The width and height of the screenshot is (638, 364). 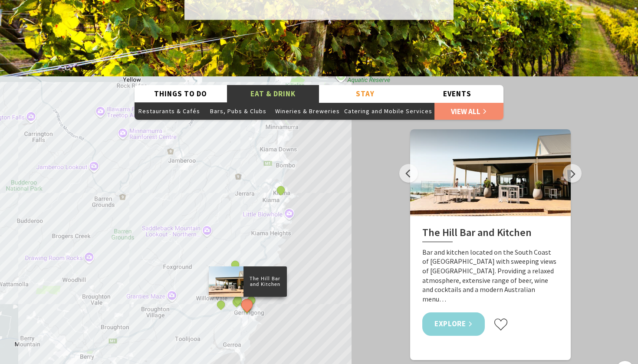 What do you see at coordinates (265, 282) in the screenshot?
I see `p: The Hill Bar and Kitchen` at bounding box center [265, 282].